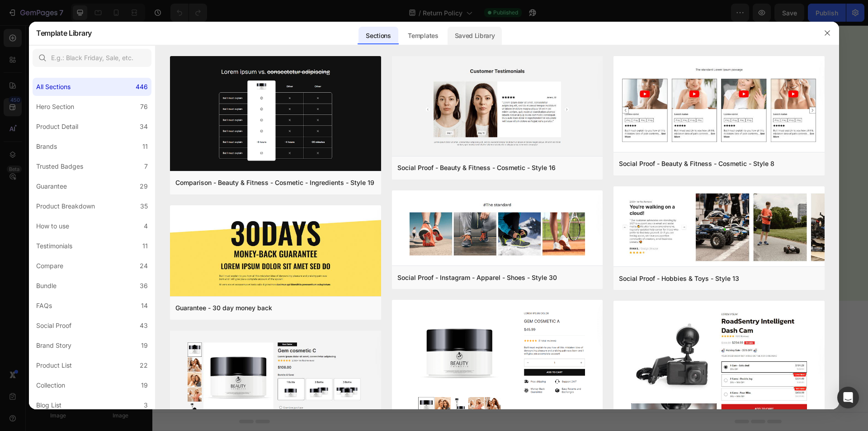 Image resolution: width=868 pixels, height=431 pixels. Describe the element at coordinates (53, 87) in the screenshot. I see `div: All Sections` at that location.